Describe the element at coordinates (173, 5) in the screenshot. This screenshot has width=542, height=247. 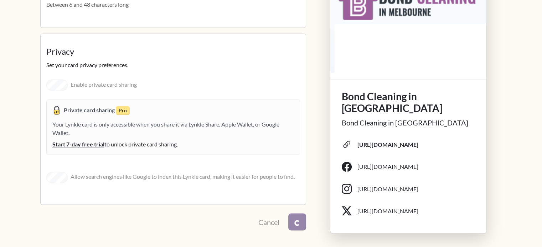
I see `p: Between 6 and 48 characters long` at that location.